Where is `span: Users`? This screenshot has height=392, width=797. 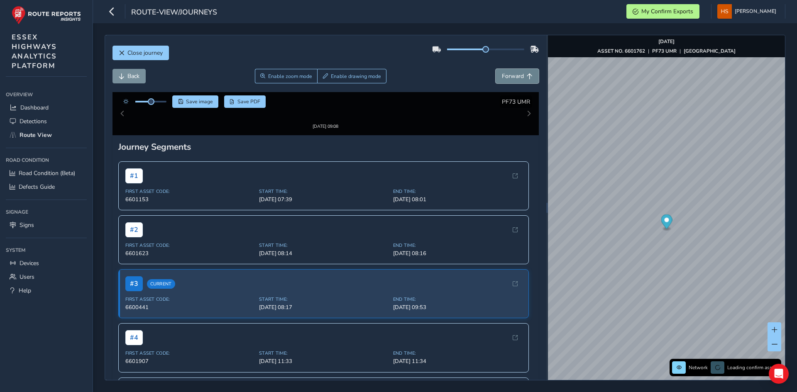
span: Users is located at coordinates (27, 277).